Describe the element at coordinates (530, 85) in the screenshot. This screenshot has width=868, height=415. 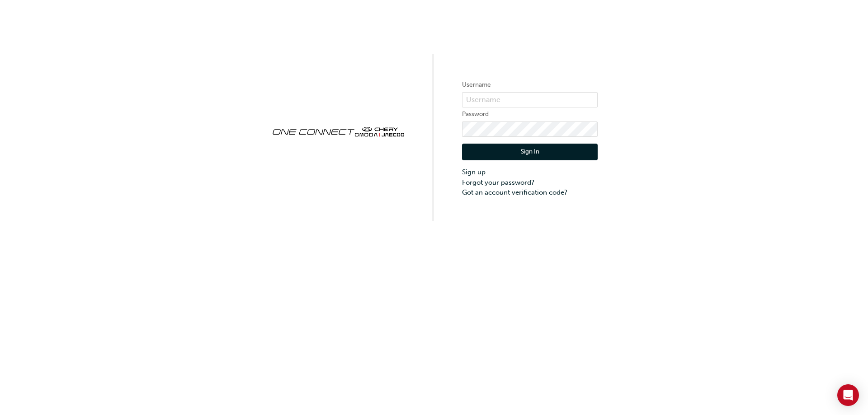
I see `label: Username` at that location.